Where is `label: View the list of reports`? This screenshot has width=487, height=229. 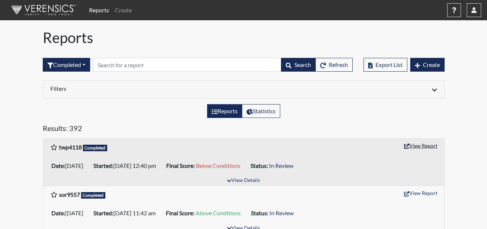
label: View the list of reports is located at coordinates (225, 111).